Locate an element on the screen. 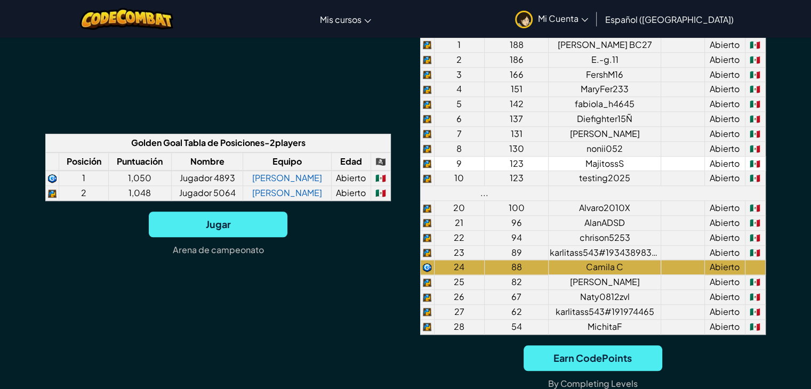 Image resolution: width=811 pixels, height=389 pixels. td: 24 is located at coordinates (459, 268).